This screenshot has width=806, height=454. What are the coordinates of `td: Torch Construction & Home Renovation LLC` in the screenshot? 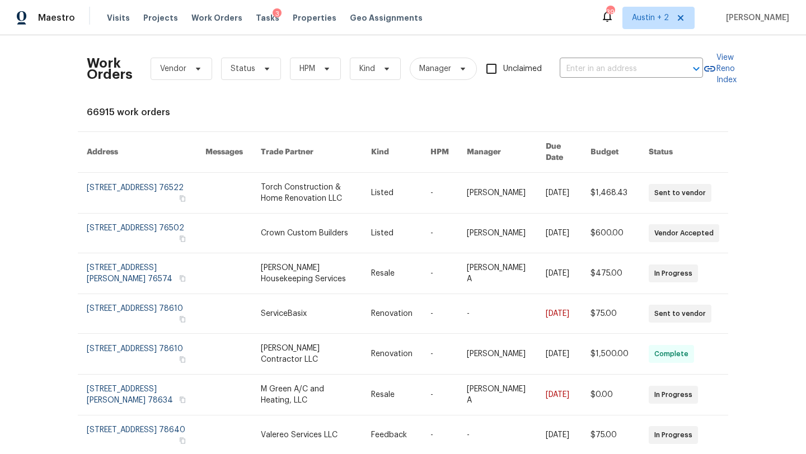 It's located at (307, 193).